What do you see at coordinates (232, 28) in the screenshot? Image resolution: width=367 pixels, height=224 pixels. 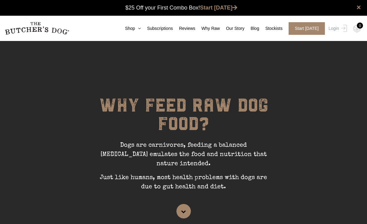 I see `a: Our Story` at bounding box center [232, 28].